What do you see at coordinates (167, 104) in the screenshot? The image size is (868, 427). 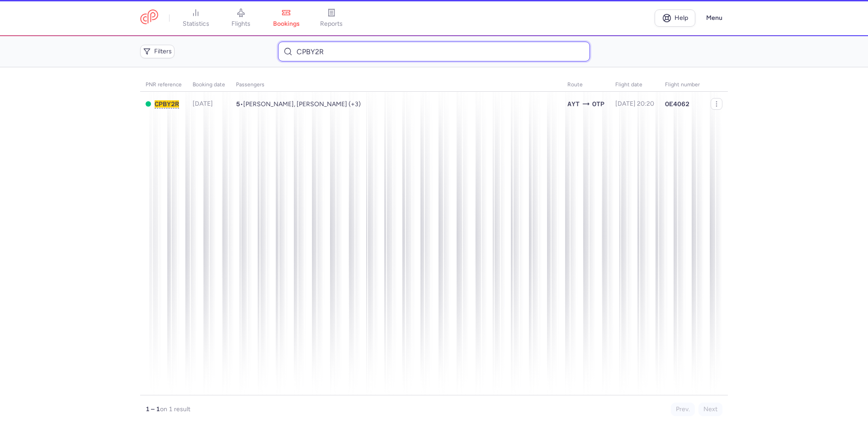 I see `button: CPBY2R` at bounding box center [167, 104].